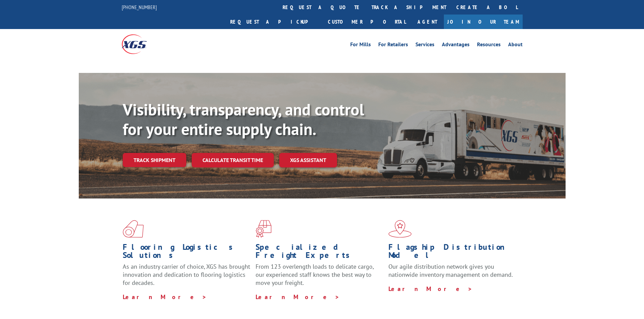  Describe the element at coordinates (263, 229) in the screenshot. I see `img: xgs-icon-focused-on-flooring-red` at that location.